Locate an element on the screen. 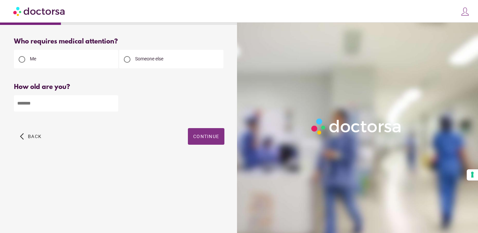  button: Continue is located at coordinates (206, 136).